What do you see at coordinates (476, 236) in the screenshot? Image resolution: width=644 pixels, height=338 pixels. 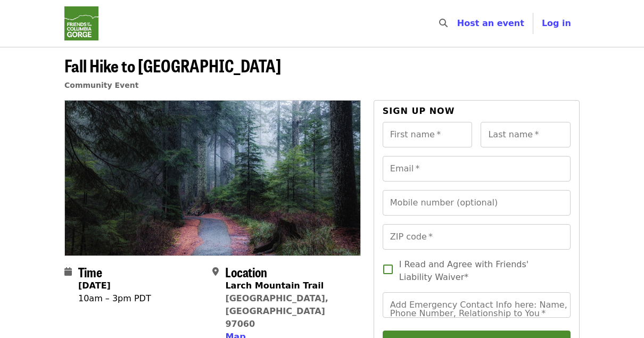 I see `input: ZIP code` at bounding box center [476, 236].